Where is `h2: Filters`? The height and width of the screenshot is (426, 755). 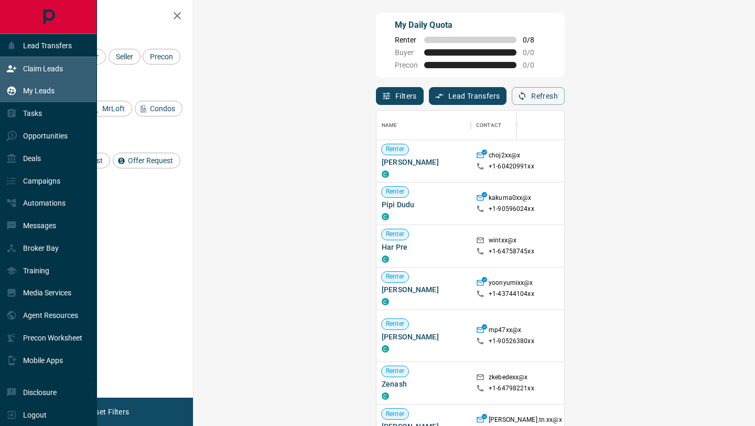
h2: Filters is located at coordinates (108, 17).